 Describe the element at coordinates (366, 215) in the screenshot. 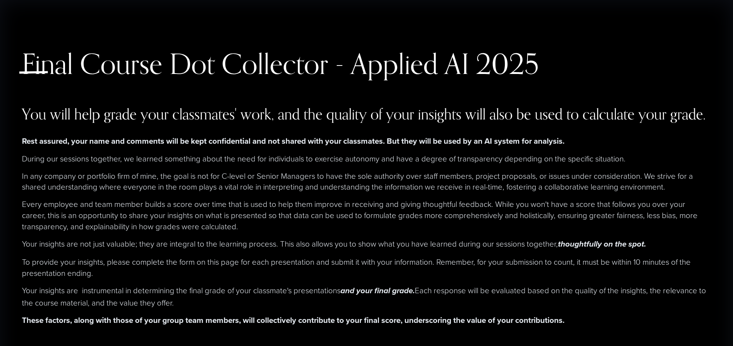

I see `p: Every employee and team member builds a score over time that is used to help them improve in rece...` at that location.